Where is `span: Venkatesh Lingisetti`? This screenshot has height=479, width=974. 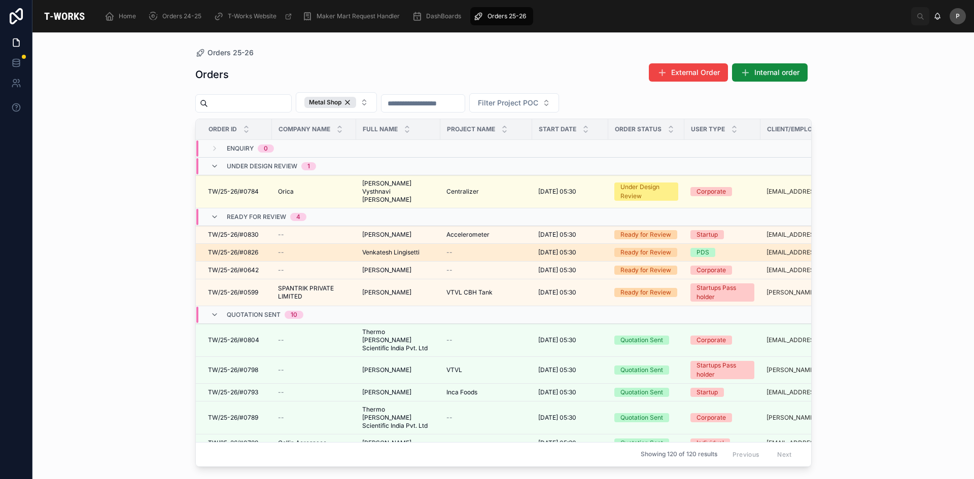
span: Venkatesh Lingisetti is located at coordinates (391, 253).